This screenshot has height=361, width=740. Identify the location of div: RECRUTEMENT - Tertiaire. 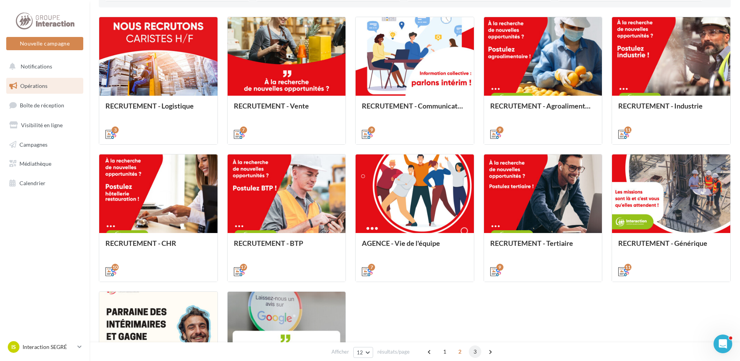
(543, 247).